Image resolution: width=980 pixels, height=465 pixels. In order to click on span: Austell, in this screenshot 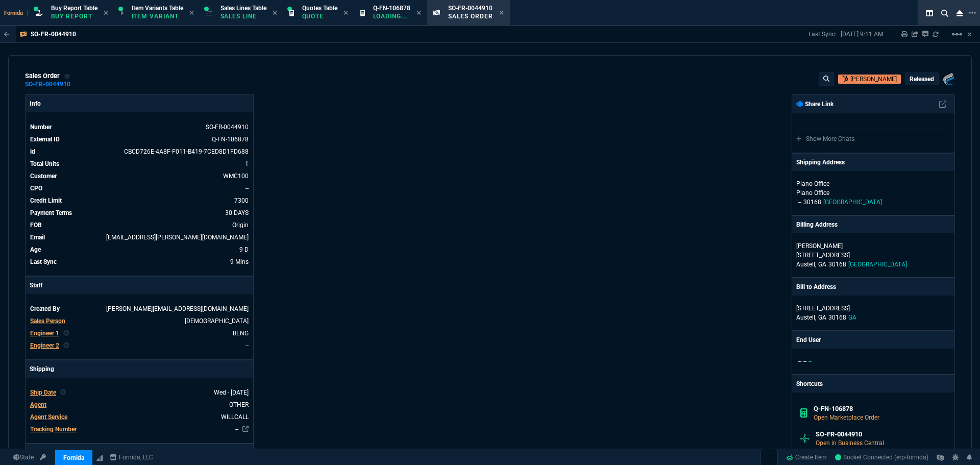, I will do `click(806, 264)`.